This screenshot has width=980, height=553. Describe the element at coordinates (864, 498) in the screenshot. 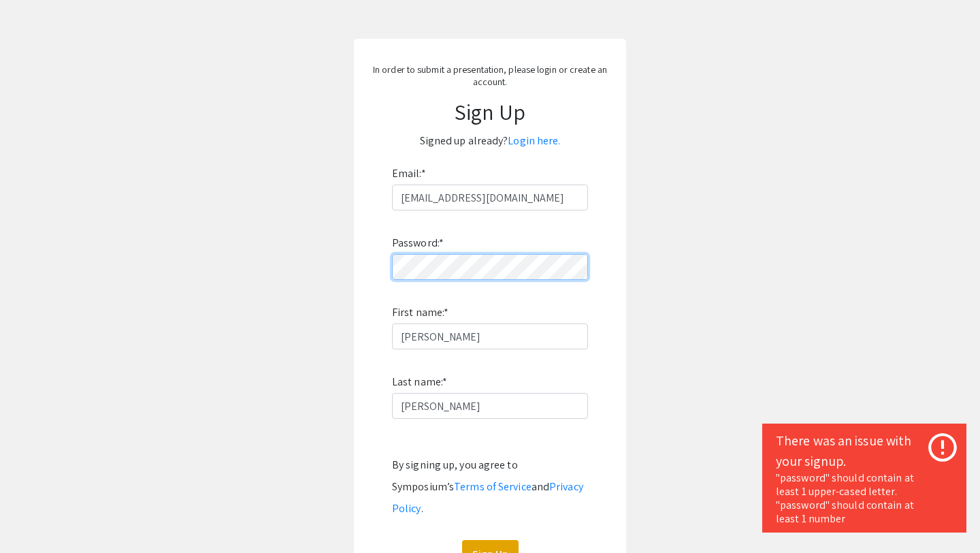

I see `div: "password" should contain at least 1 upper-cased letter. "password" should contain at least 1 number` at that location.